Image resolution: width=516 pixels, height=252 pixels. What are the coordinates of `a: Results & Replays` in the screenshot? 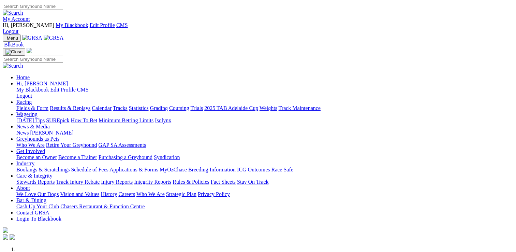 It's located at (70, 108).